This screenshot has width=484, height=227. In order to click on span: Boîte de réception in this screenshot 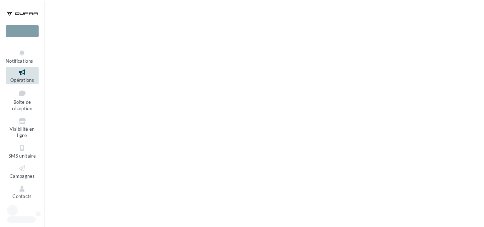, I will do `click(22, 105)`.